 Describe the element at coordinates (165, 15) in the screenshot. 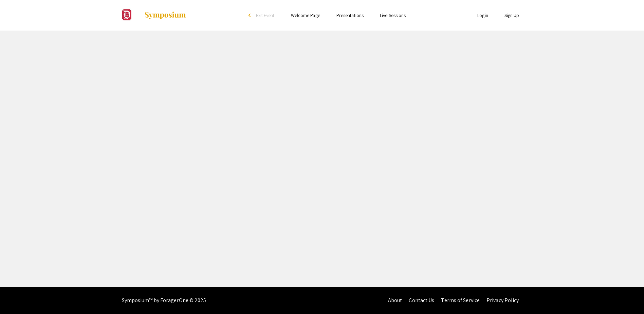

I see `img: Symposium by ForagerOne` at that location.